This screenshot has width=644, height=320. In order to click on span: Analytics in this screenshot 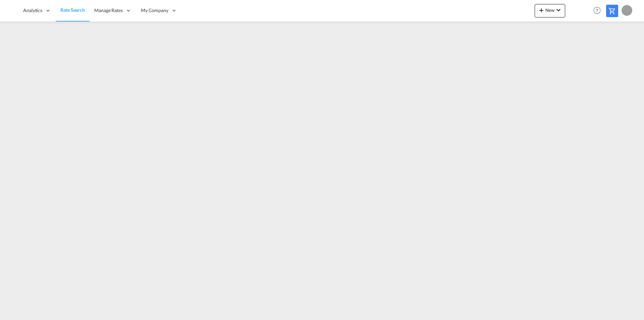, I will do `click(33, 11)`.